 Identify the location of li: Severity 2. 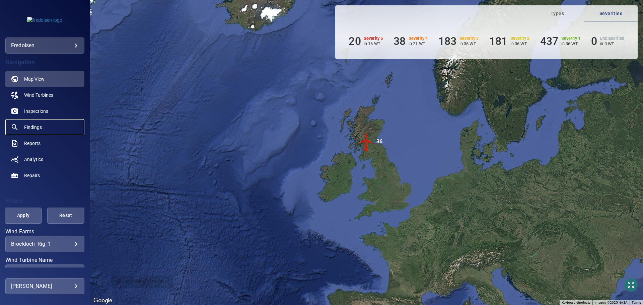
(509, 41).